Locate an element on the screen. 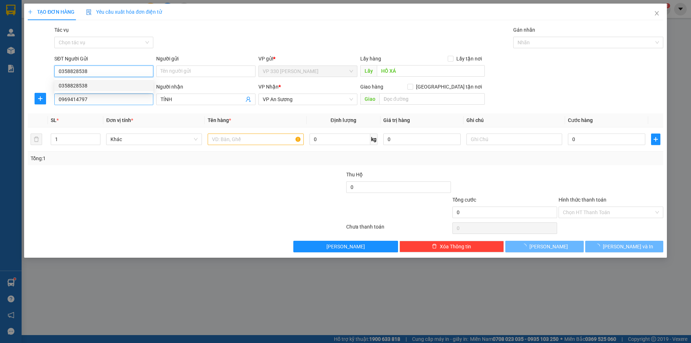  span: VP An Sương is located at coordinates (308, 99).